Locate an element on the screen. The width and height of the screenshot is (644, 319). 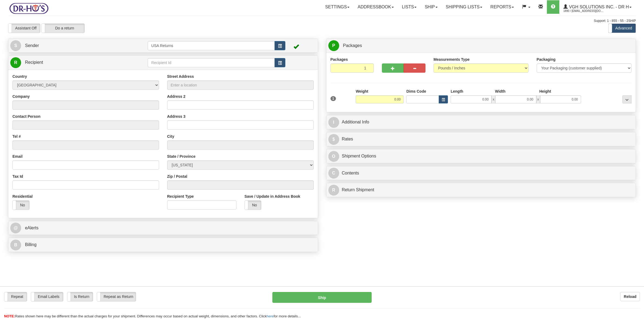
span: I is located at coordinates (334, 122).